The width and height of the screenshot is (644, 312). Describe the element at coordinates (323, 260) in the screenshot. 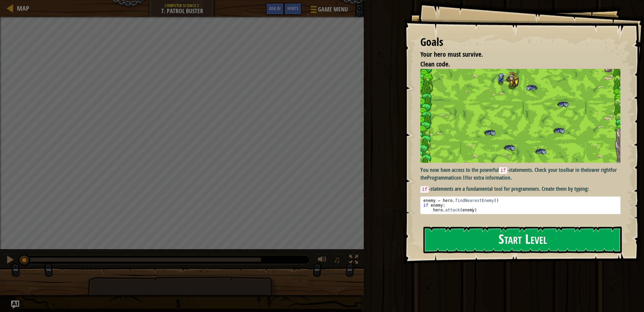

I see `button: Adjust volume` at that location.